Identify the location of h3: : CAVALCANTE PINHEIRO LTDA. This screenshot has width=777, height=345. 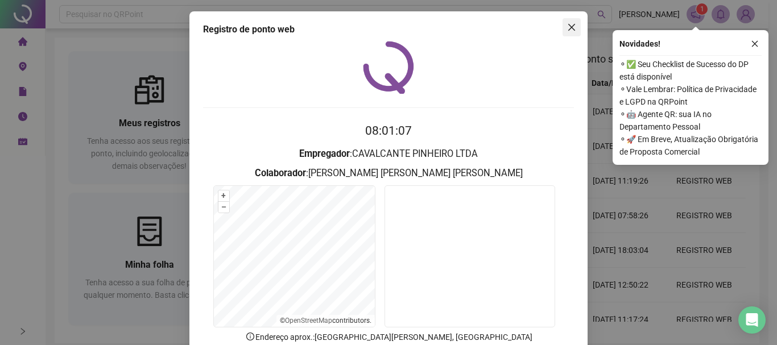
(388, 154).